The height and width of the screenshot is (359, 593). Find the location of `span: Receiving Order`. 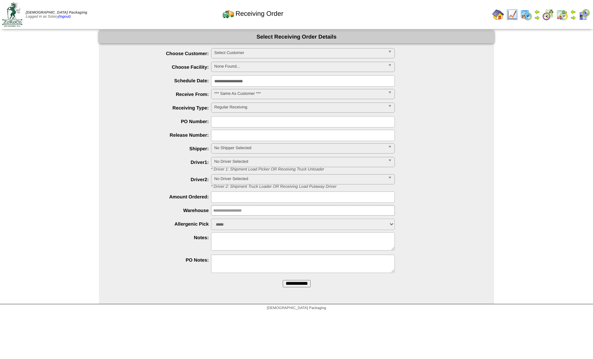

span: Receiving Order is located at coordinates (260, 14).